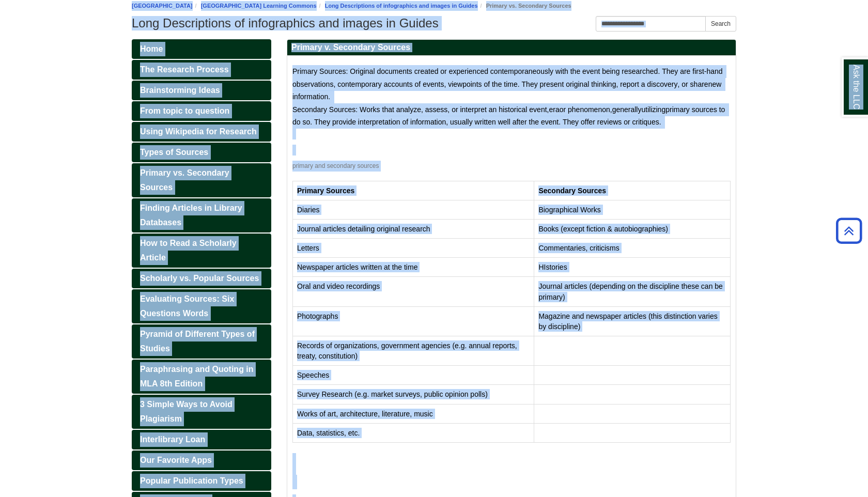  What do you see at coordinates (586, 110) in the screenshot?
I see `span: or phenomenon,` at bounding box center [586, 110].